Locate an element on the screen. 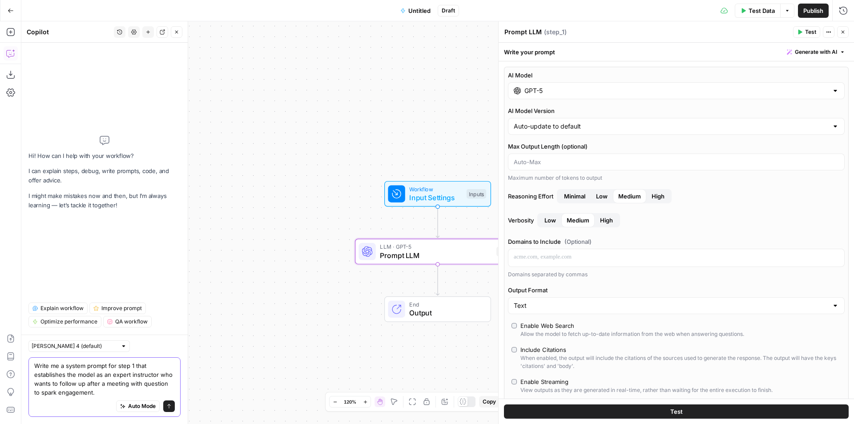  span: Publish is located at coordinates (813, 11).